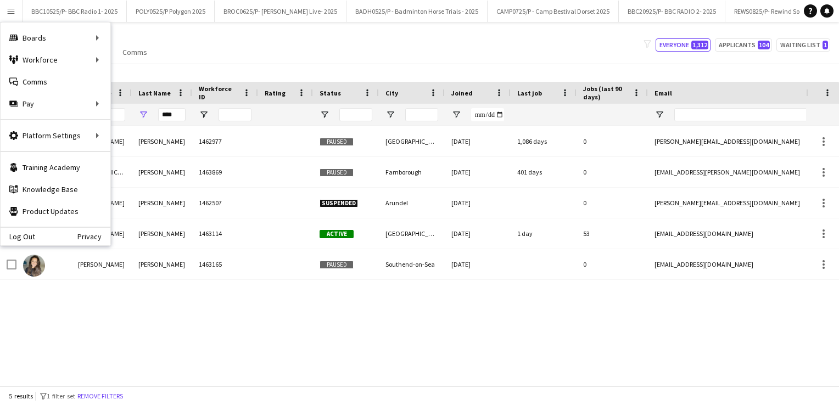 The image size is (839, 405). What do you see at coordinates (544, 172) in the screenshot?
I see `div: 401 days` at bounding box center [544, 172].